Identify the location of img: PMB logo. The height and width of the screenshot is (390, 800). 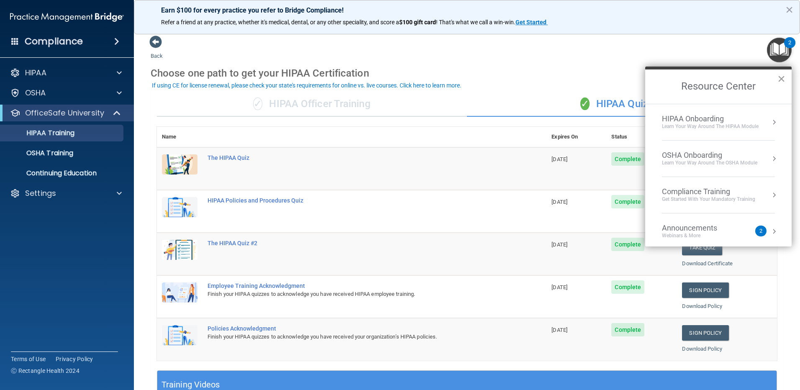
(67, 17).